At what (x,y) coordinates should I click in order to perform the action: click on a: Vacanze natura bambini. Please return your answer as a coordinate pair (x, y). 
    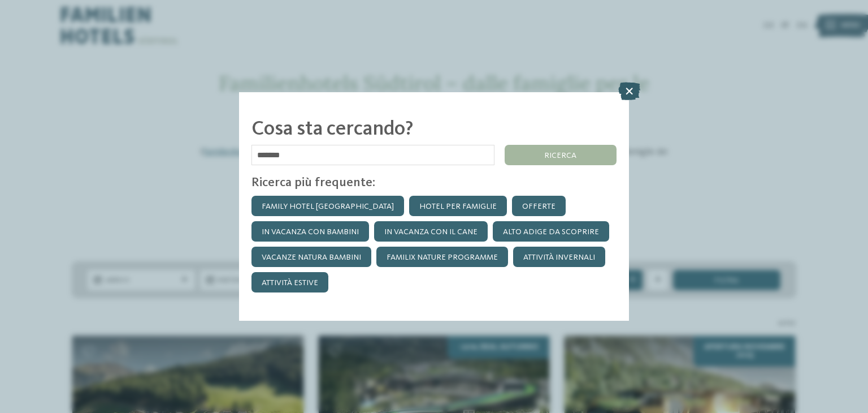
    Looking at the image, I should click on (311, 257).